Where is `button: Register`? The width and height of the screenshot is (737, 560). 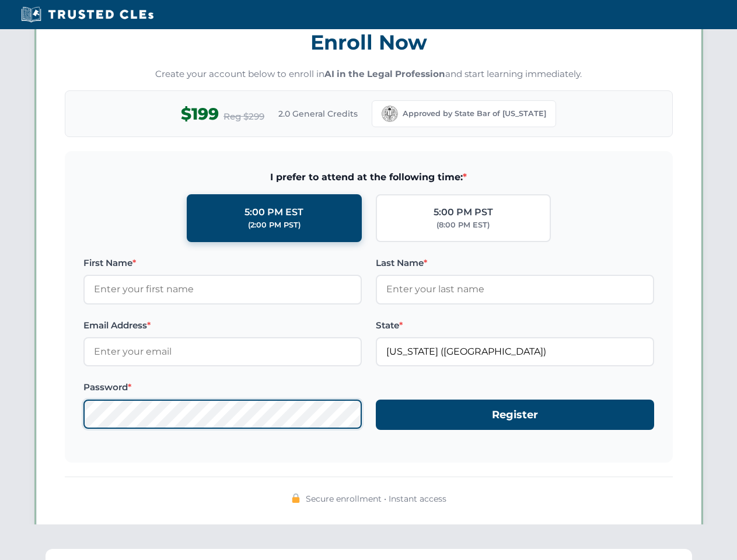 button: Register is located at coordinates (515, 415).